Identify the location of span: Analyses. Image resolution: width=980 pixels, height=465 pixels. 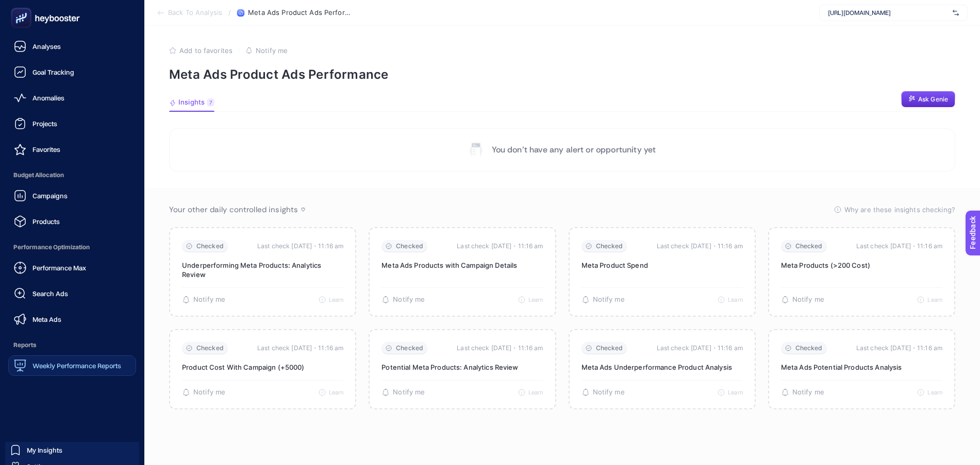
(47, 47).